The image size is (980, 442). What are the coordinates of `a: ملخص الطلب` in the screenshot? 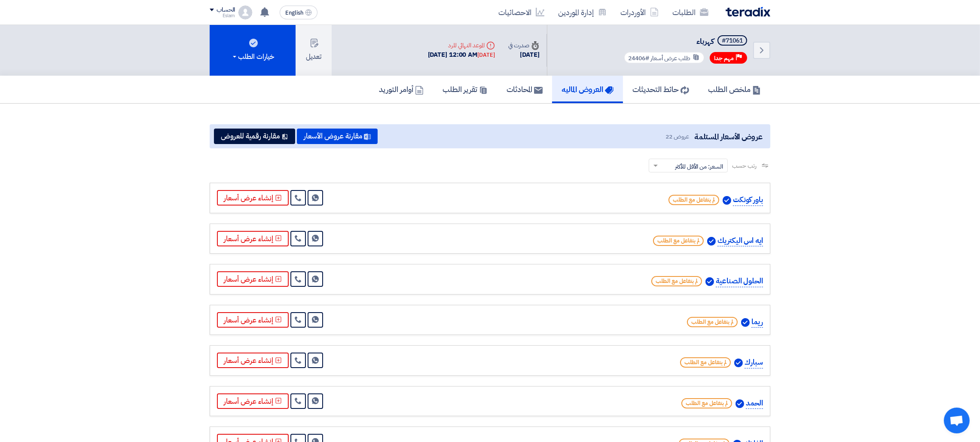 It's located at (735, 90).